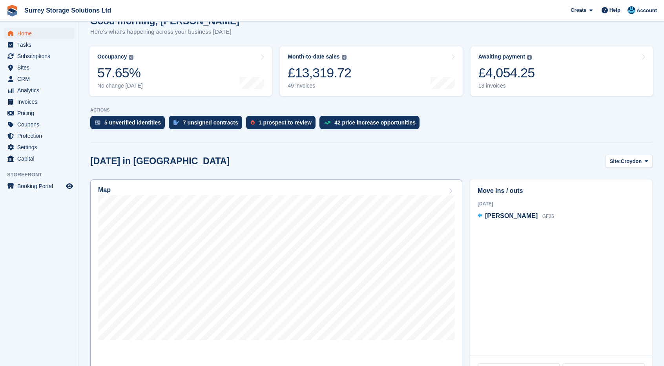 The width and height of the screenshot is (664, 366). I want to click on button: Site: Croydon, so click(628, 161).